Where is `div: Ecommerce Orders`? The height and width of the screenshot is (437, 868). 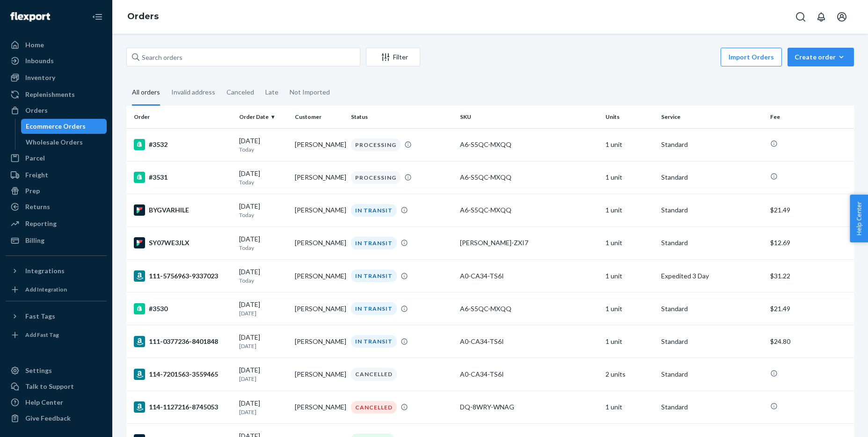
div: Ecommerce Orders is located at coordinates (56, 126).